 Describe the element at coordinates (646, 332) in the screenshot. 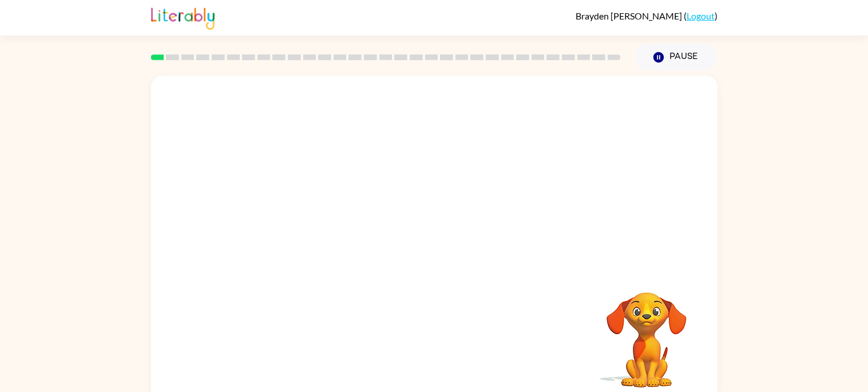

I see `video: Your browser must support playing .mp4 files to use Literably. Please try using another browser.` at that location.